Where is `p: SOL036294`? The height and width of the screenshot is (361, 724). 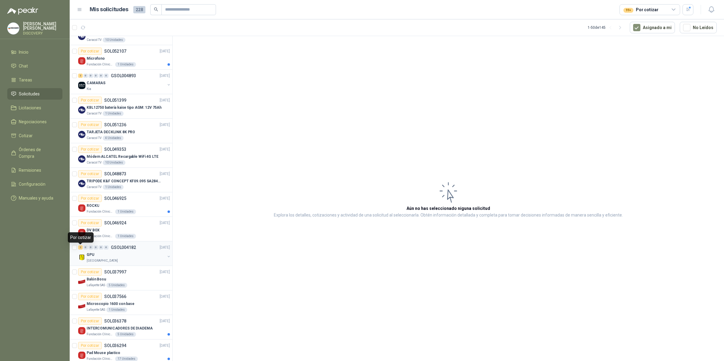
p: SOL036294 is located at coordinates (115, 346).